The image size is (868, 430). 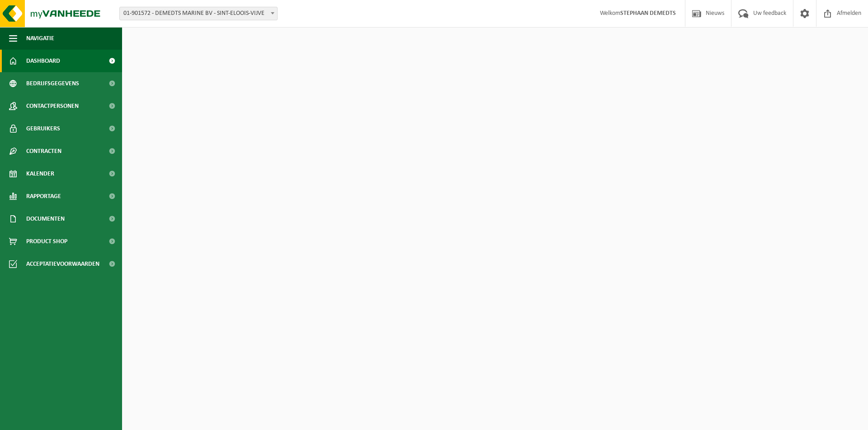 What do you see at coordinates (44, 151) in the screenshot?
I see `span: Contracten` at bounding box center [44, 151].